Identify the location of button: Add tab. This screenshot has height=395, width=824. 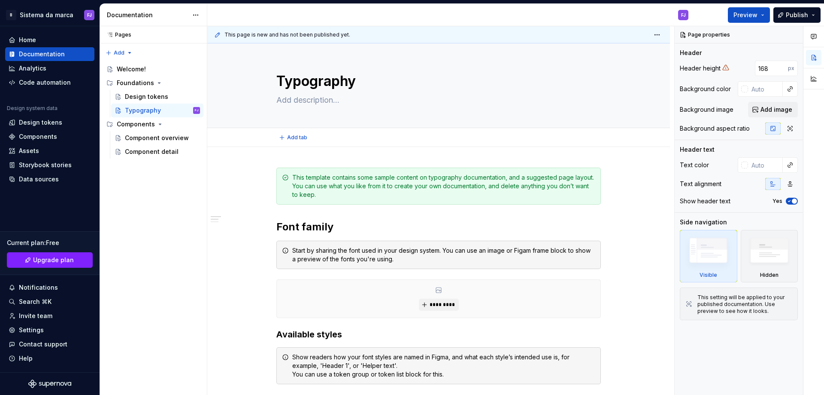
(294, 137).